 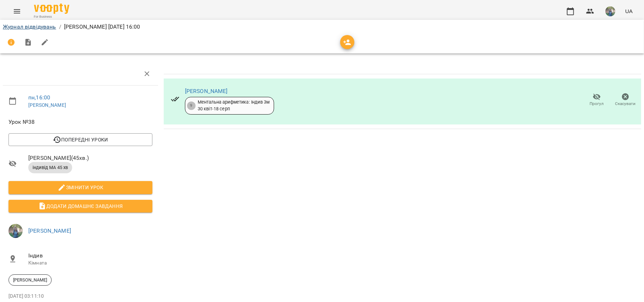 What do you see at coordinates (50, 168) in the screenshot?
I see `span: індивід МА 45 хв` at bounding box center [50, 168].